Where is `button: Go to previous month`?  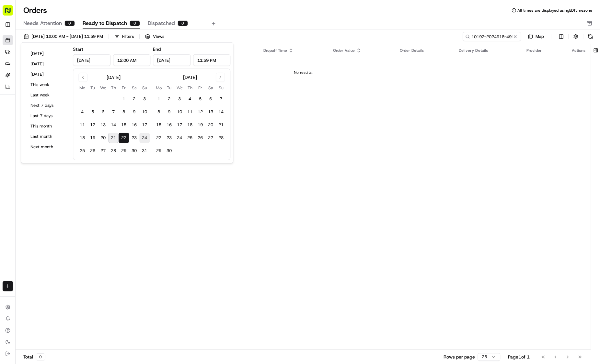
button: Go to previous month is located at coordinates (83, 78).